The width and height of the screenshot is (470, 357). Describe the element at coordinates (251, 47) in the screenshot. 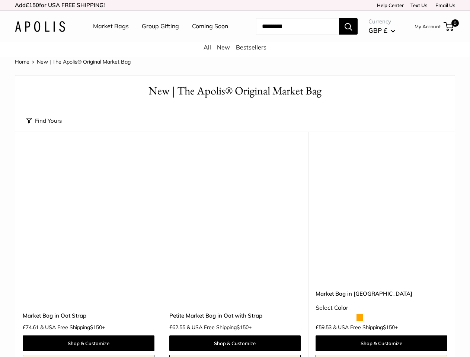

I see `a: Bestsellers` at that location.